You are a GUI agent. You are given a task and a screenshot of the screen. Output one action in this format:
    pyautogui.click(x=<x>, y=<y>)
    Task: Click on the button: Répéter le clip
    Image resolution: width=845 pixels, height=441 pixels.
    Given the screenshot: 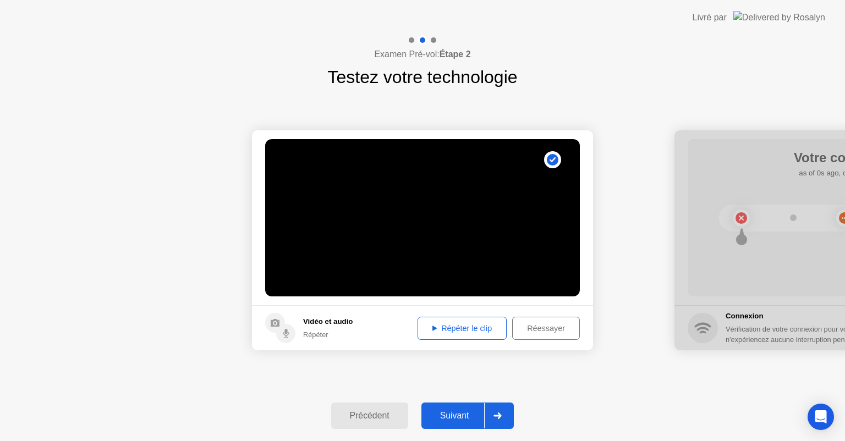 What is the action you would take?
    pyautogui.click(x=462, y=329)
    